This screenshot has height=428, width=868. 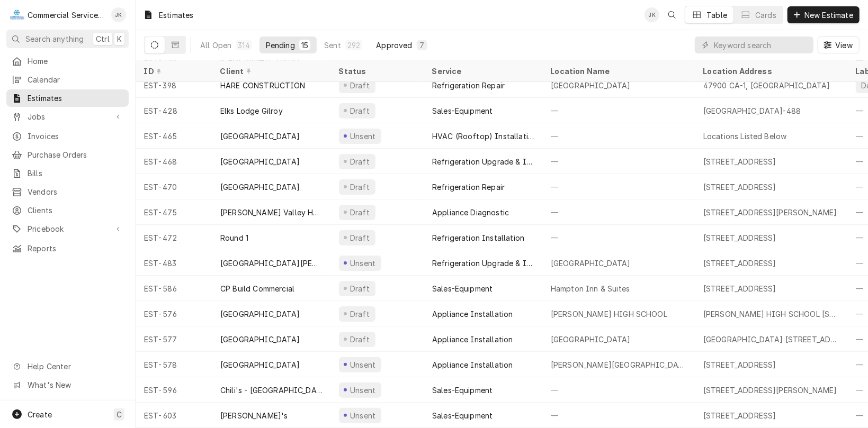 I want to click on div: 7, so click(x=422, y=45).